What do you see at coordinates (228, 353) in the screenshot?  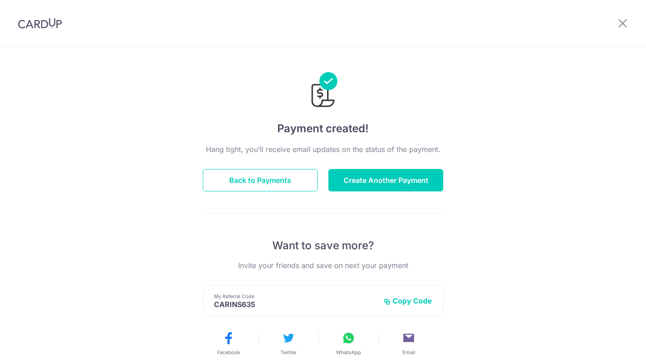 I see `span: Facebook` at bounding box center [228, 353].